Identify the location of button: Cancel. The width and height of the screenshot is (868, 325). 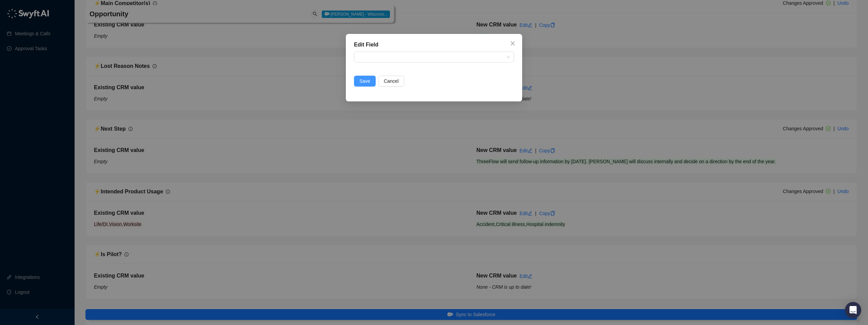
(391, 81).